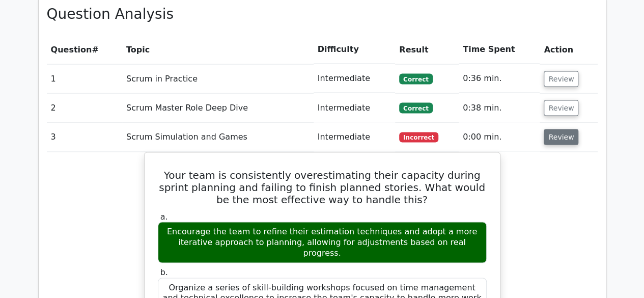 The image size is (644, 298). I want to click on th: Action, so click(568, 49).